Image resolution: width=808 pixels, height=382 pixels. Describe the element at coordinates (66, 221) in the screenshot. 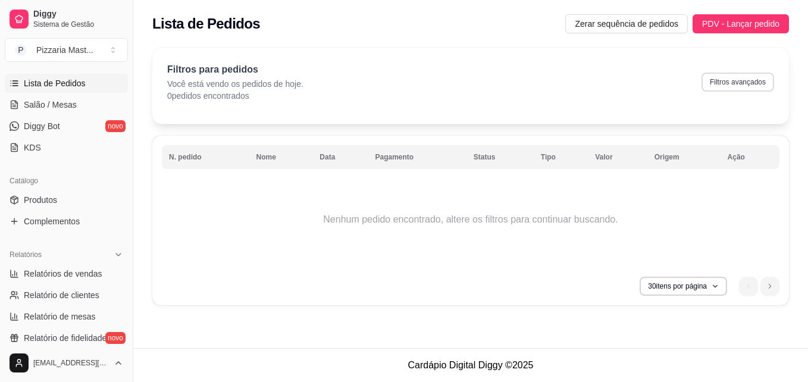

I see `a: Complementos` at that location.